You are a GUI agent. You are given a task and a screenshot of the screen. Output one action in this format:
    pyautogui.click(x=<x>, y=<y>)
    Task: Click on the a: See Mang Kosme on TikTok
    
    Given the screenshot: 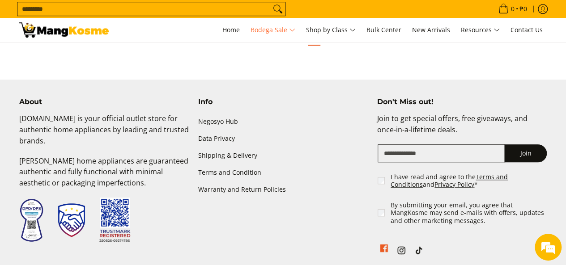 What is the action you would take?
    pyautogui.click(x=419, y=252)
    